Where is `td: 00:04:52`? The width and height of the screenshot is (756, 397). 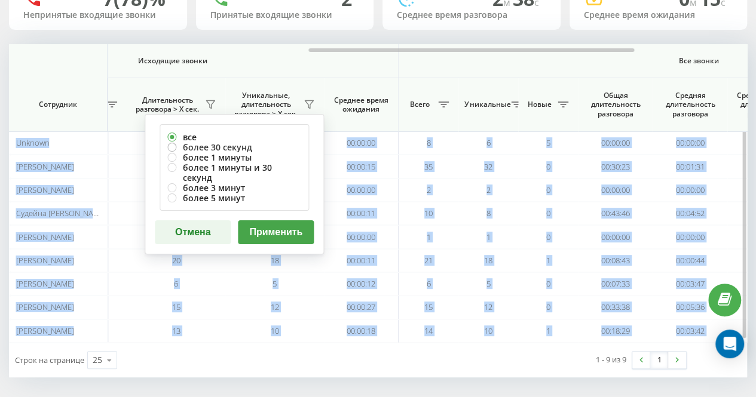
td: 00:04:52 is located at coordinates (690, 213).